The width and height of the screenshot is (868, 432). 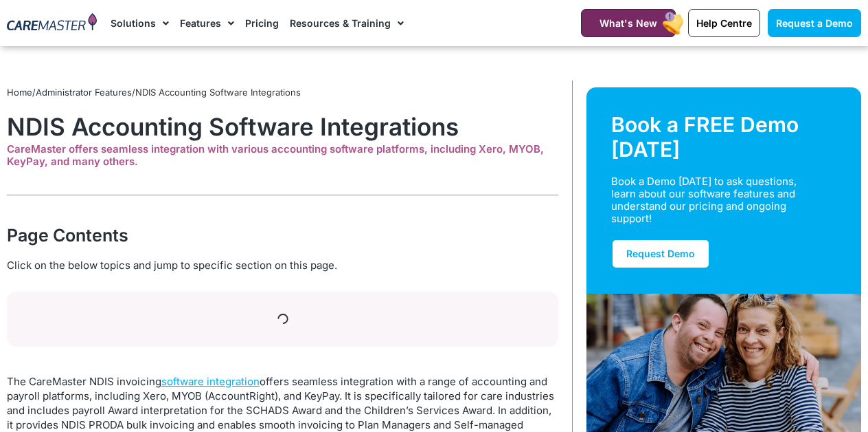 I want to click on img: CareMaster Logo, so click(x=51, y=23).